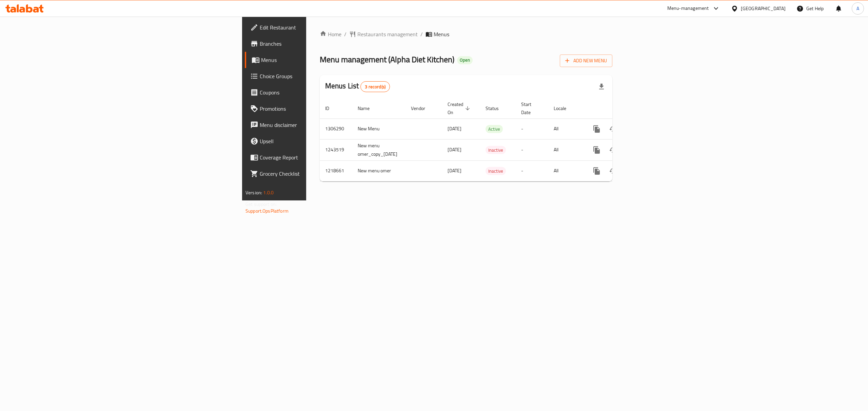 The height and width of the screenshot is (411, 868). I want to click on a: Upsell, so click(316, 141).